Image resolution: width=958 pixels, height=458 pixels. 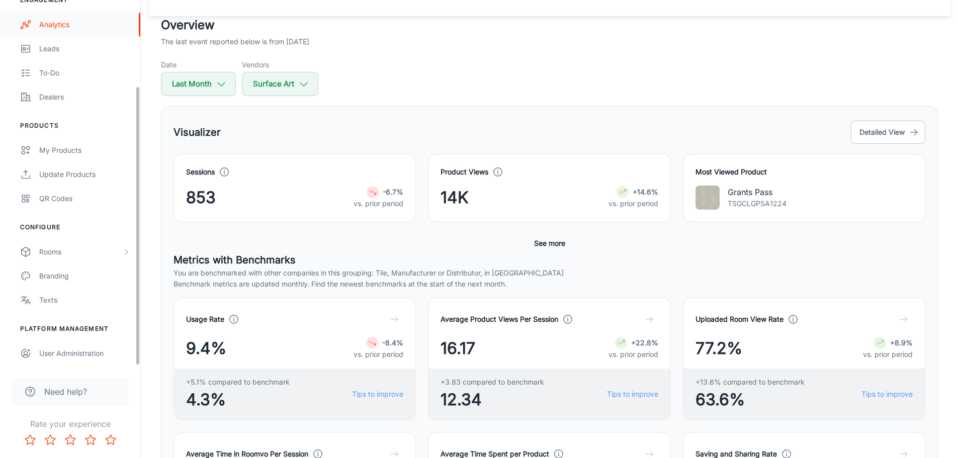 What do you see at coordinates (750, 400) in the screenshot?
I see `span: 63.6%` at bounding box center [750, 400].